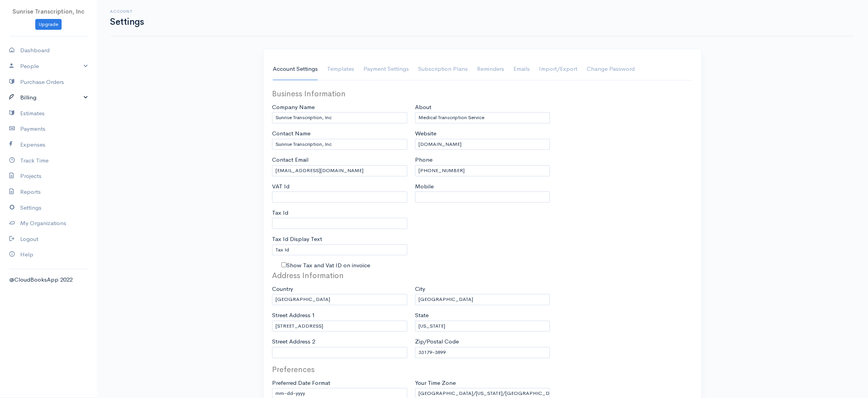 The height and width of the screenshot is (398, 868). I want to click on label: Website, so click(426, 133).